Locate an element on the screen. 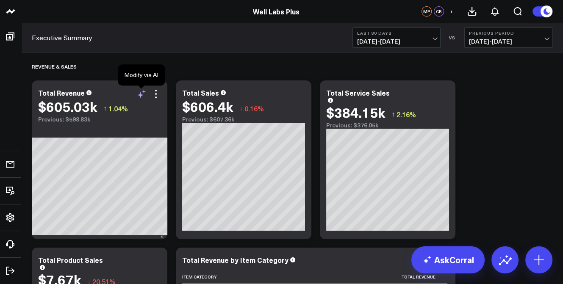 This screenshot has height=284, width=563. span: 1.04% is located at coordinates (118, 108).